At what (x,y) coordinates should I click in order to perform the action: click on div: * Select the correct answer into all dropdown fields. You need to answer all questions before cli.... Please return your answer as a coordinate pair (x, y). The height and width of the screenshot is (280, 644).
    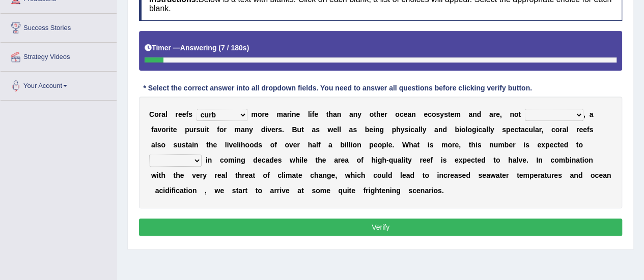
    Looking at the image, I should click on (337, 89).